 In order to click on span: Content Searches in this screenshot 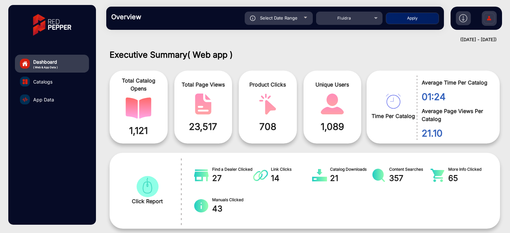, I will do `click(410, 170)`.